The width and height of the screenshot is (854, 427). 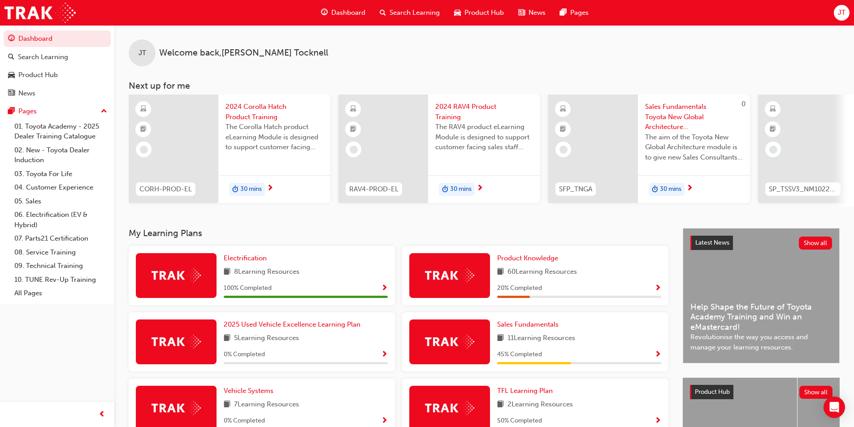 What do you see at coordinates (576, 189) in the screenshot?
I see `span: SFP_TNGA` at bounding box center [576, 189].